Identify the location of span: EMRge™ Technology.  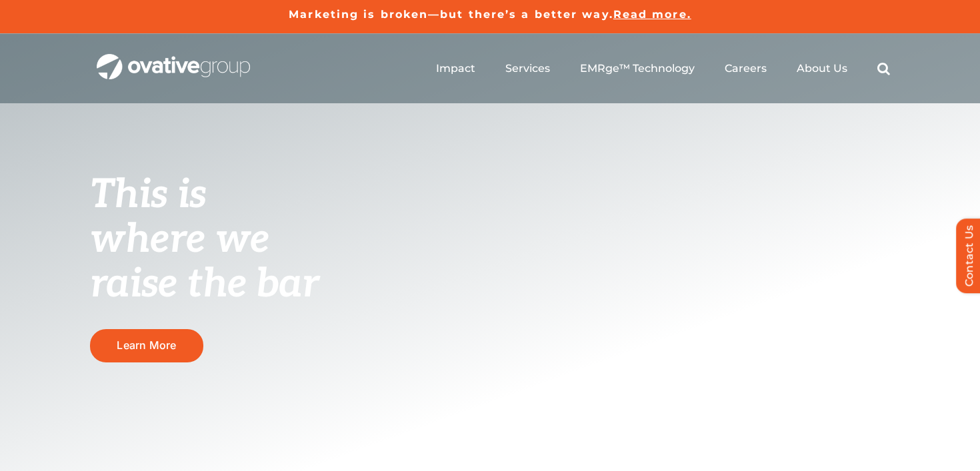
(637, 69).